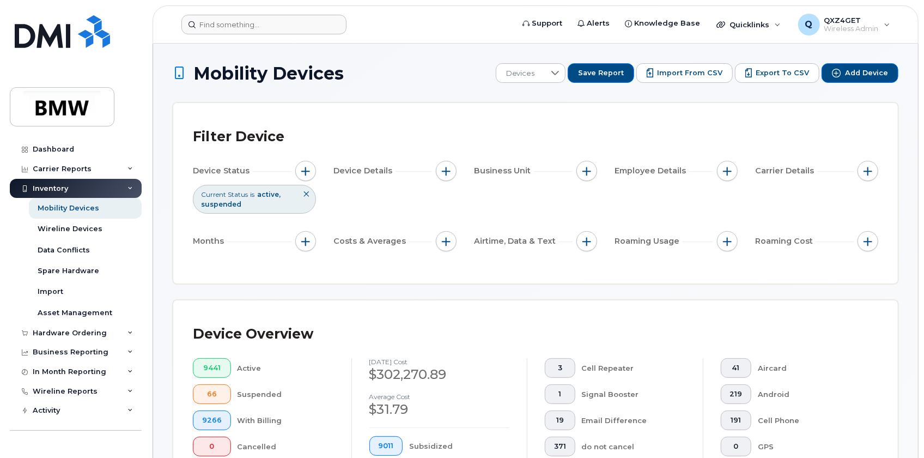  Describe the element at coordinates (212, 368) in the screenshot. I see `button: 9441` at that location.